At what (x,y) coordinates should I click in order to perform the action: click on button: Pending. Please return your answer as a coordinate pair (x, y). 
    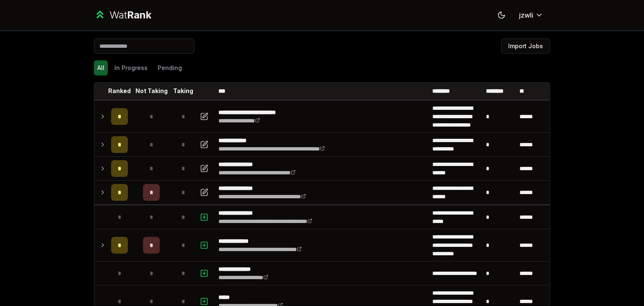
    Looking at the image, I should click on (170, 68).